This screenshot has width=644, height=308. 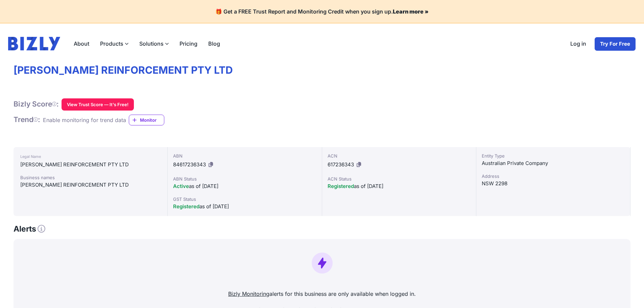 What do you see at coordinates (244, 199) in the screenshot?
I see `div: GST Status` at bounding box center [244, 199].